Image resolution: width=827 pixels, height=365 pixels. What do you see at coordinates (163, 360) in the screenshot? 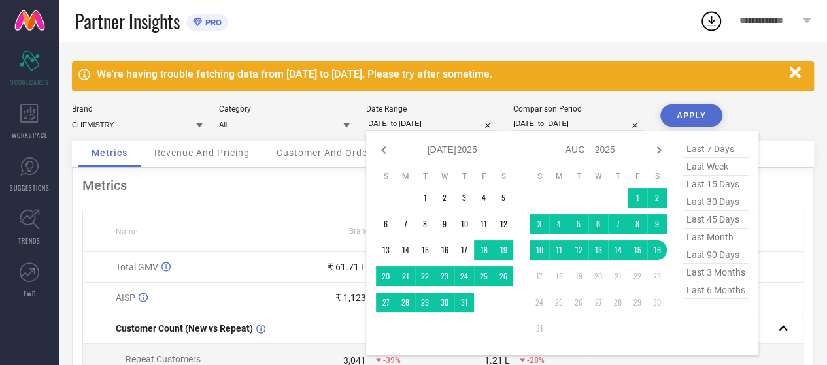
I see `span: Repeat Customers` at bounding box center [163, 360].